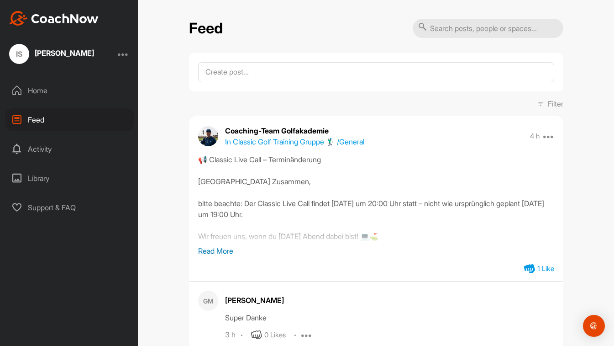  Describe the element at coordinates (230, 335) in the screenshot. I see `div: 3 h` at that location.